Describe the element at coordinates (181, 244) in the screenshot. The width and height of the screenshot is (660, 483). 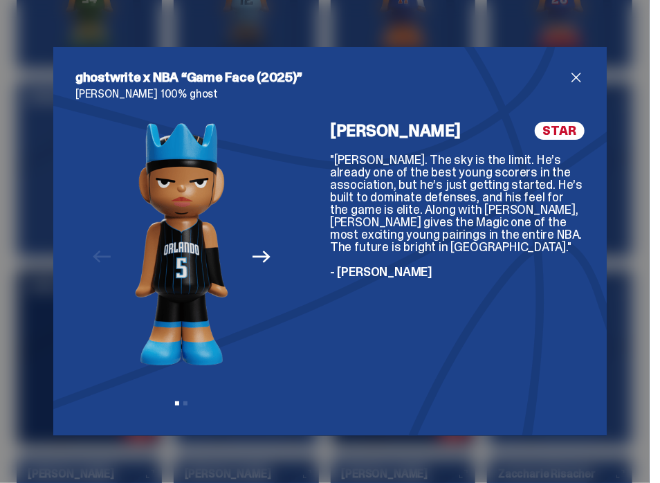
I see `img: NBA%20Game%20Face%20-%20Website%20Archive.270.png` at that location.